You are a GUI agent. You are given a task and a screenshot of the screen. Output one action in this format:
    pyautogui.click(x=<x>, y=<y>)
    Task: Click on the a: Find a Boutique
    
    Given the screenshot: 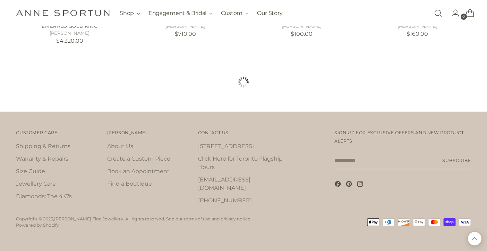 What is the action you would take?
    pyautogui.click(x=129, y=183)
    